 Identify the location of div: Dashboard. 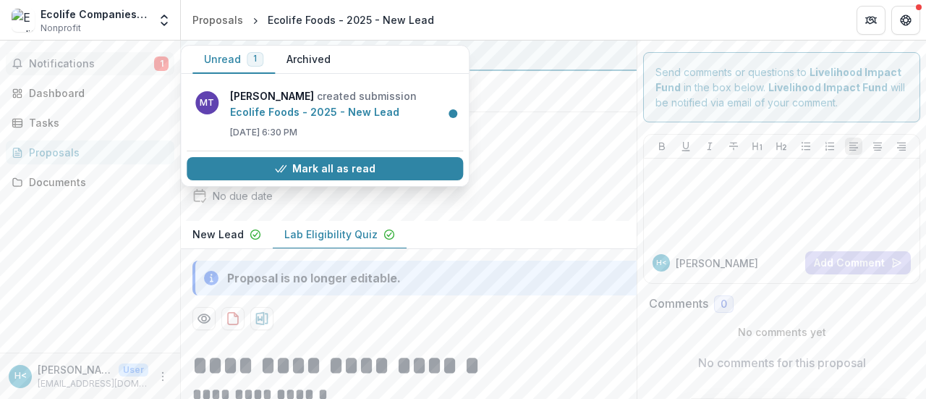
(95, 93).